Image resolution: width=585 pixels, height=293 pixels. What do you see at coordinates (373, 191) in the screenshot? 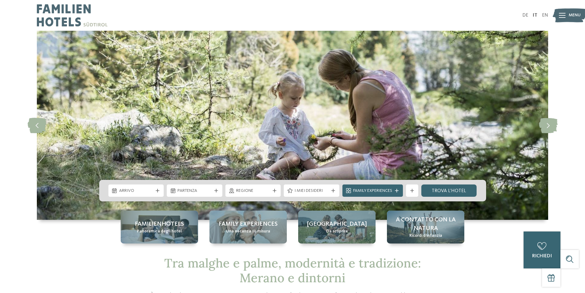
I see `span: Family Experiences` at bounding box center [373, 191].